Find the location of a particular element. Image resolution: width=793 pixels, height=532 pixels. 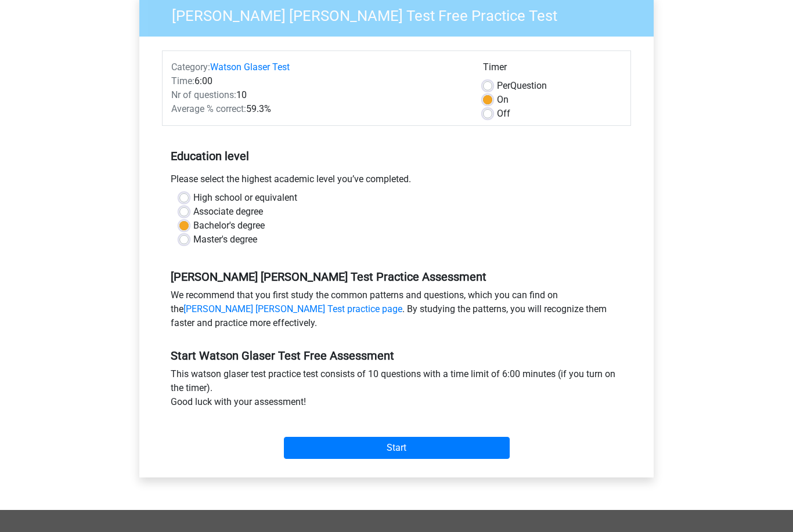

span: Per is located at coordinates (503, 85).